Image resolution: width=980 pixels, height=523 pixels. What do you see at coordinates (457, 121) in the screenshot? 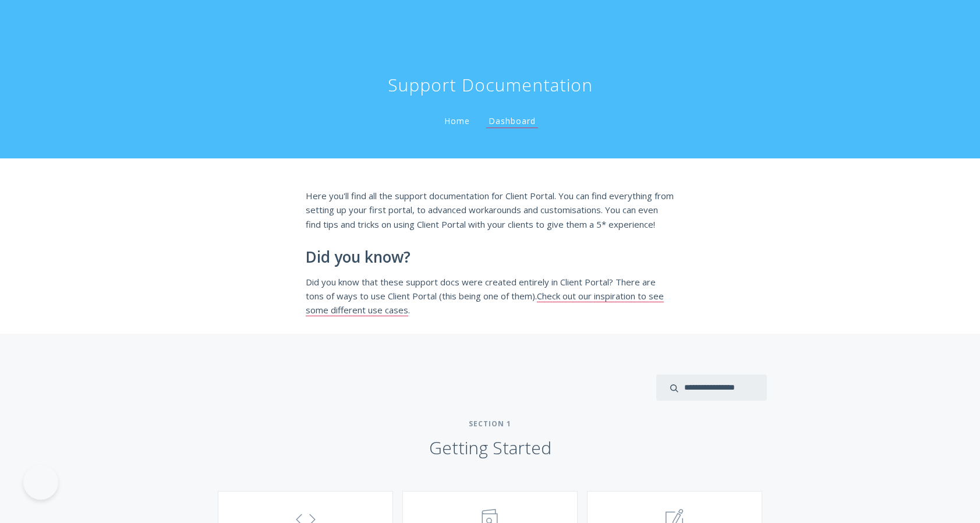
I see `a: Home` at bounding box center [457, 121].